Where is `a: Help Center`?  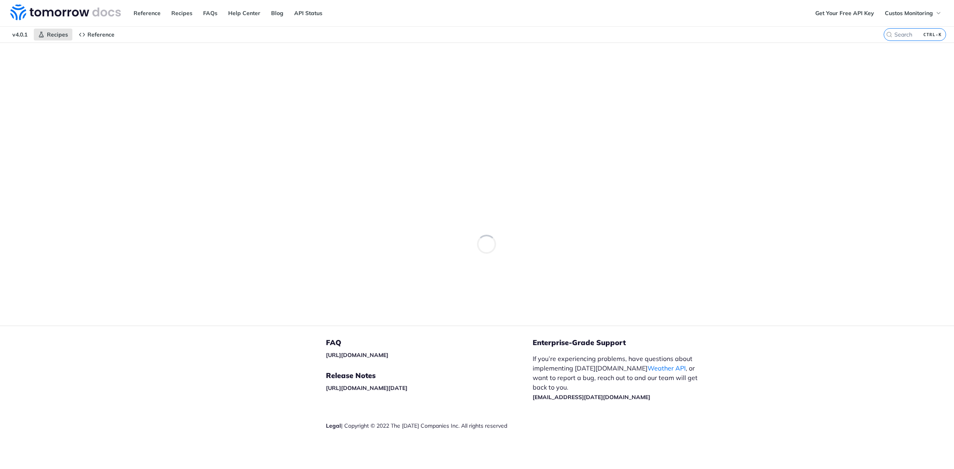 a: Help Center is located at coordinates (244, 13).